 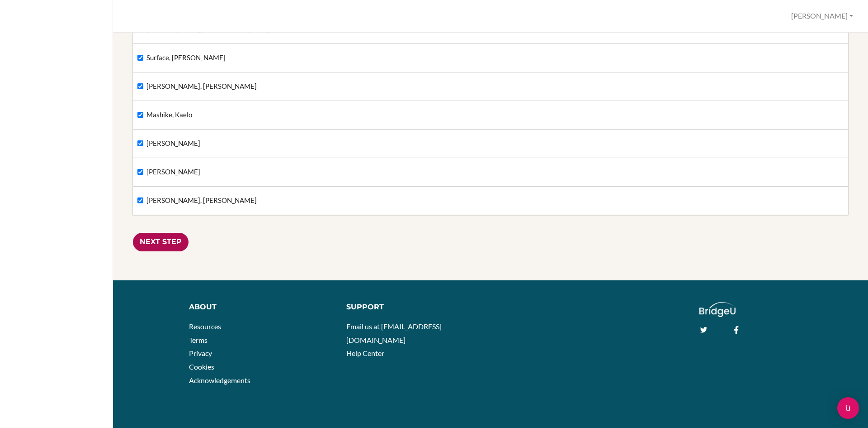 I want to click on img: logo_white@2x-f4f0deed5e89b7ecb1c2cc34c3e3d731f90f0f143d5ea2071677605dd97b5244.png, so click(x=717, y=309).